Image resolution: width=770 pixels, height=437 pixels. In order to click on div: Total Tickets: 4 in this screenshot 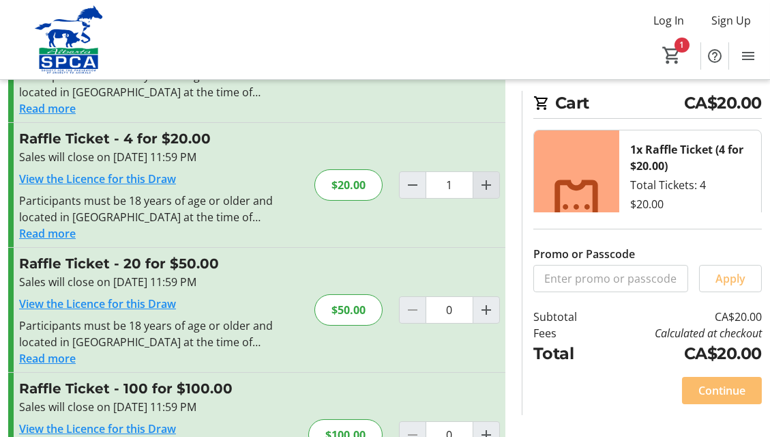, I will do `click(690, 207)`.